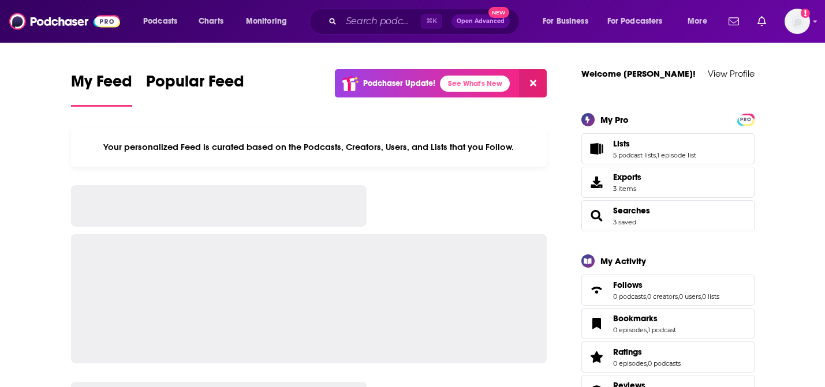  What do you see at coordinates (805, 13) in the screenshot?
I see `svg: Add a profile image` at bounding box center [805, 13].